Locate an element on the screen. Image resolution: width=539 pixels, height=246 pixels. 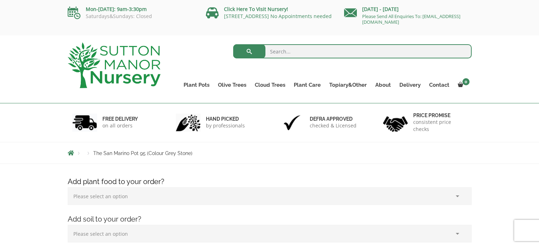
p: checked & Licensed is located at coordinates (333, 126).